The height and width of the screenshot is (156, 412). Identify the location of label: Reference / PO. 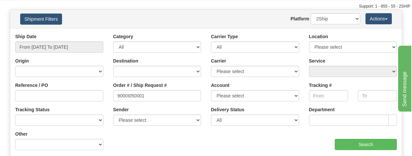
(32, 85).